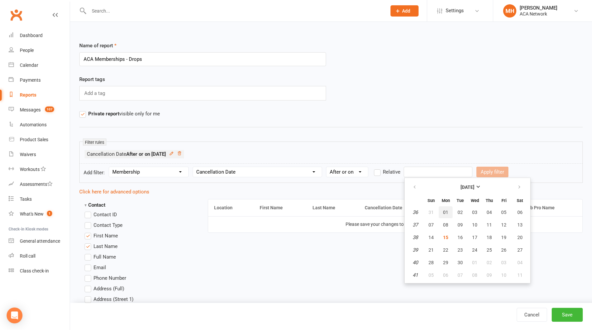  What do you see at coordinates (39, 125) in the screenshot?
I see `a: Automations` at bounding box center [39, 125].